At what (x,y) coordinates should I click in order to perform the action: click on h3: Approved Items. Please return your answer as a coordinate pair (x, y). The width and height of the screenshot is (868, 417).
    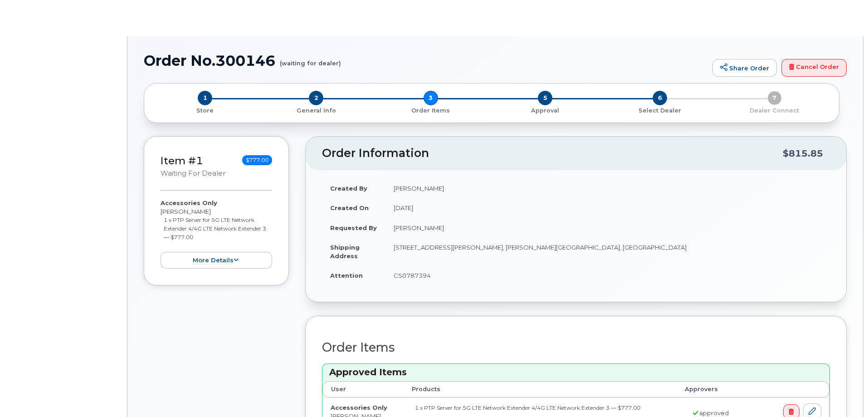
    Looking at the image, I should click on (576, 372).